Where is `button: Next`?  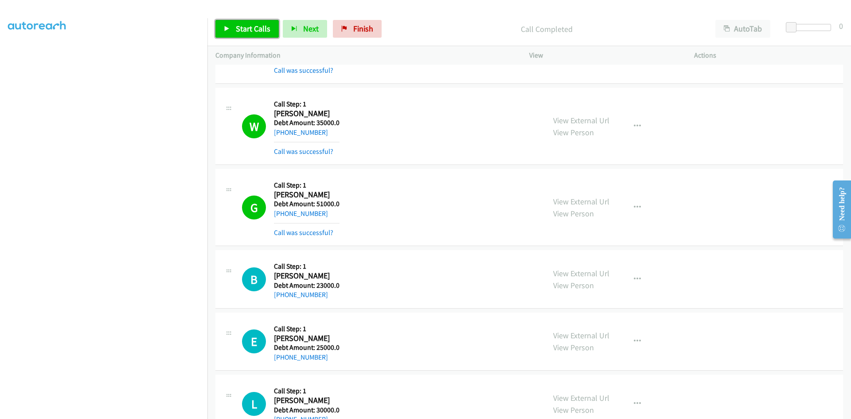
button: Next is located at coordinates (305, 29).